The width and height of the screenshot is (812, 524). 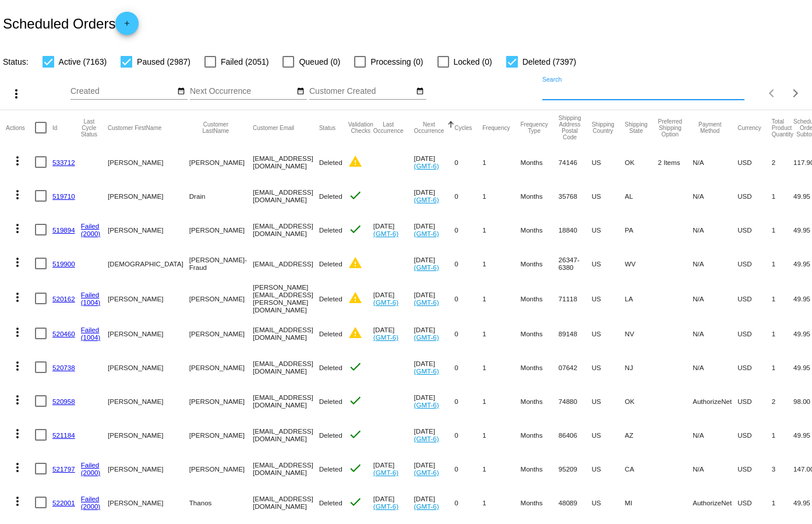 What do you see at coordinates (550, 62) in the screenshot?
I see `span: Deleted (7397)` at bounding box center [550, 62].